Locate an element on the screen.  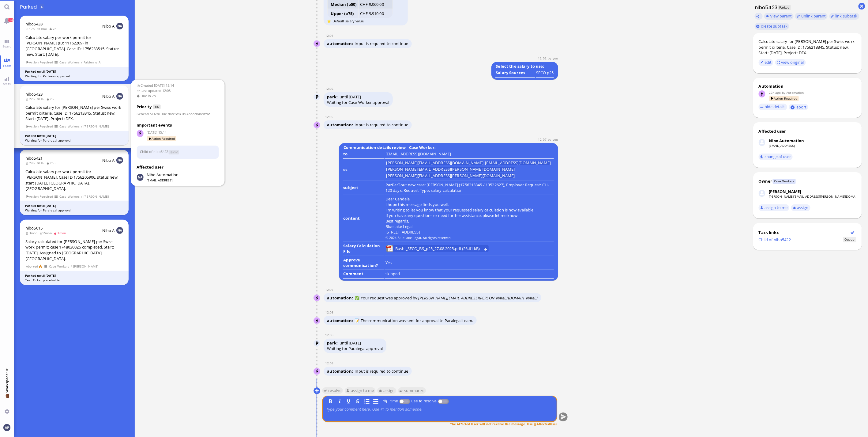
span: automation@nibo.ai is located at coordinates (163, 175).